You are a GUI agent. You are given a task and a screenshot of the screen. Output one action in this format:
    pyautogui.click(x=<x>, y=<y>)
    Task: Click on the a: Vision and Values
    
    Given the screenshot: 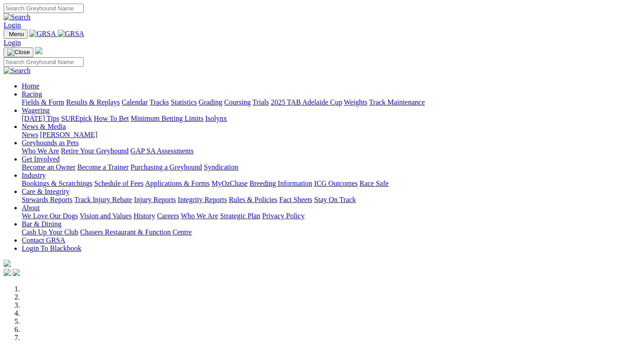 What is the action you would take?
    pyautogui.click(x=105, y=216)
    